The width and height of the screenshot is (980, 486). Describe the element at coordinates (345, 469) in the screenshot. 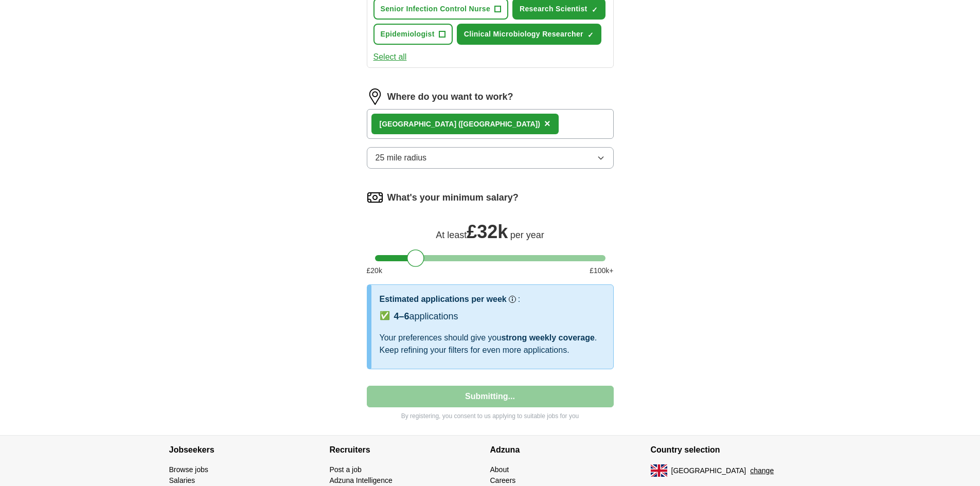

I see `a: Post a job` at that location.